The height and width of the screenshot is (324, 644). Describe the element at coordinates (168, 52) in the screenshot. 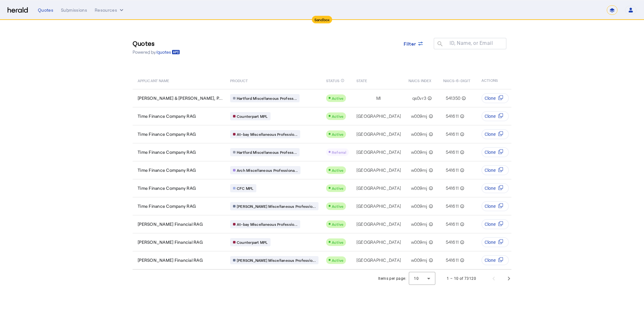

I see `a: /quotes` at that location.